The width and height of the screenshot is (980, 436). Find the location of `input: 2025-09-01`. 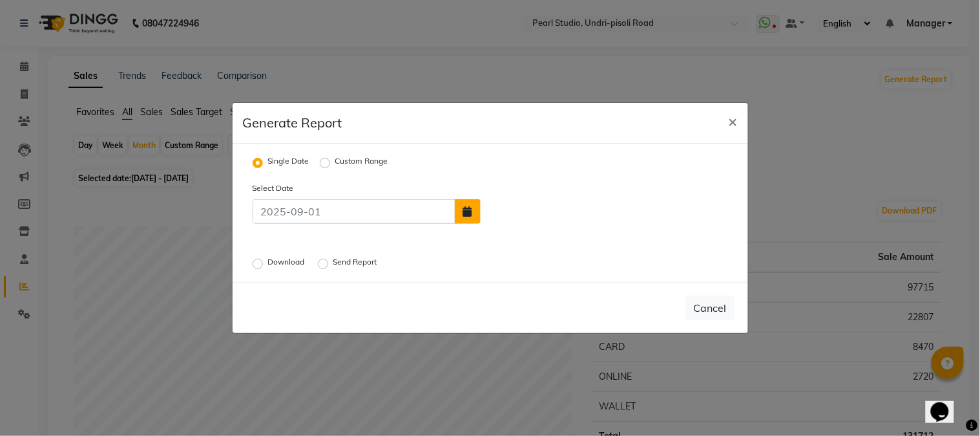

input: 2025-09-01 is located at coordinates (354, 212).